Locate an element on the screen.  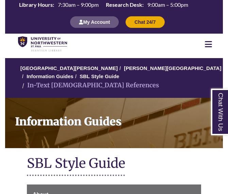
h1: SBL Style Guide is located at coordinates (114, 164).